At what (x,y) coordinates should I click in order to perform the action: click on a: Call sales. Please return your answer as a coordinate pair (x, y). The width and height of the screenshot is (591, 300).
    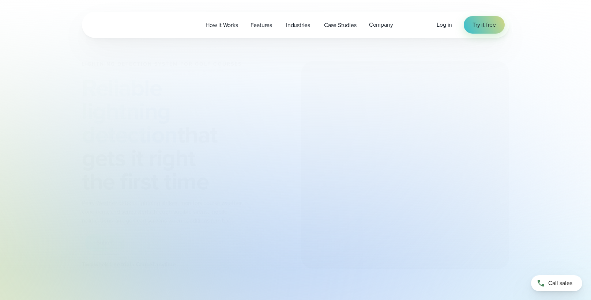
    Looking at the image, I should click on (557, 283).